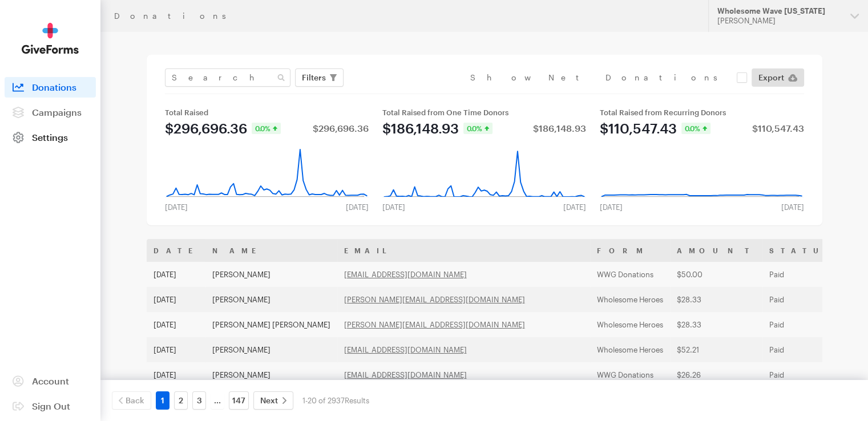 The image size is (868, 421). What do you see at coordinates (50, 380) in the screenshot?
I see `span: Account` at bounding box center [50, 380].